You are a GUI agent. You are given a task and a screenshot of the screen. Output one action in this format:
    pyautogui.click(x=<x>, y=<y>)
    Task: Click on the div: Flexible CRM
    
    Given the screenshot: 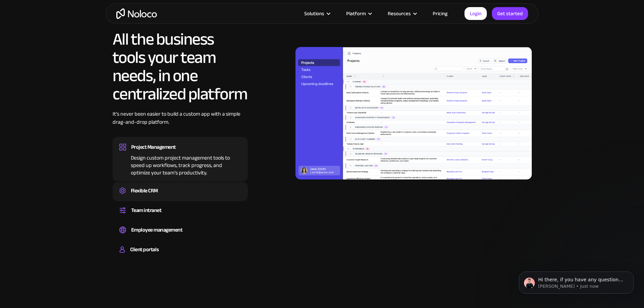 What is the action you would take?
    pyautogui.click(x=144, y=191)
    